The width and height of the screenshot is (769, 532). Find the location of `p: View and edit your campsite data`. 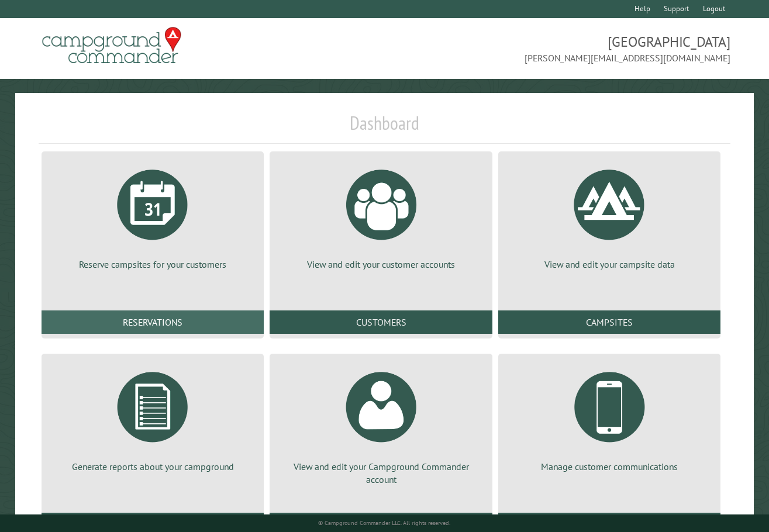

p: View and edit your campsite data is located at coordinates (609, 264).